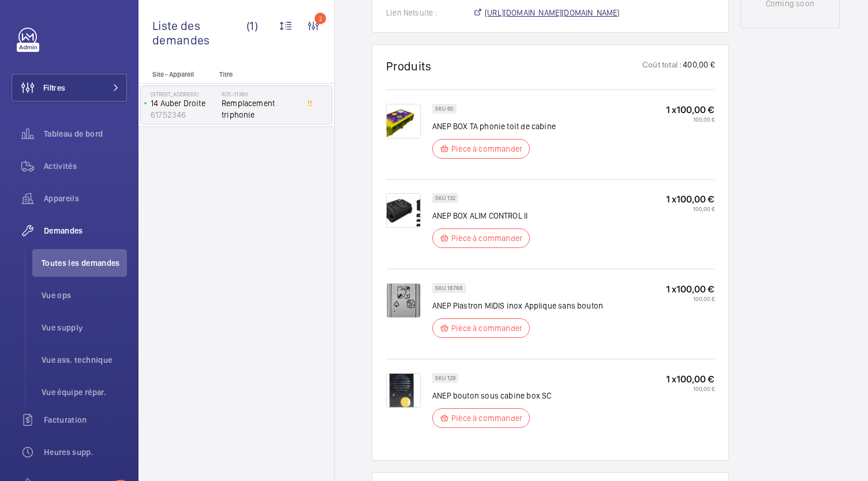 Image resolution: width=868 pixels, height=481 pixels. I want to click on h1: Produits, so click(409, 66).